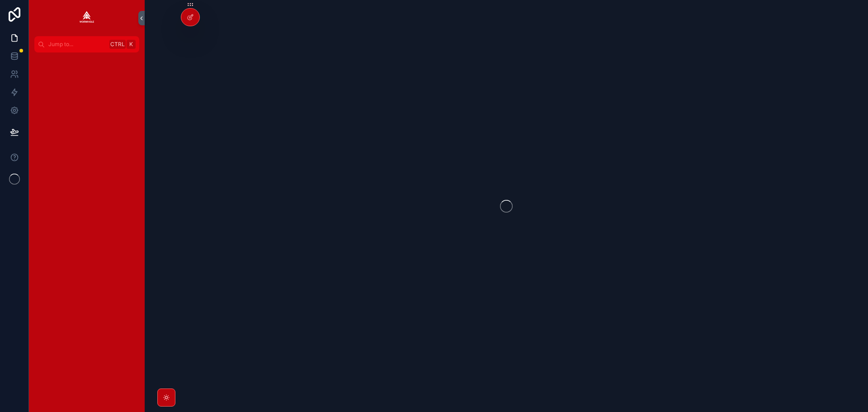 The width and height of the screenshot is (868, 412). I want to click on span: K, so click(131, 44).